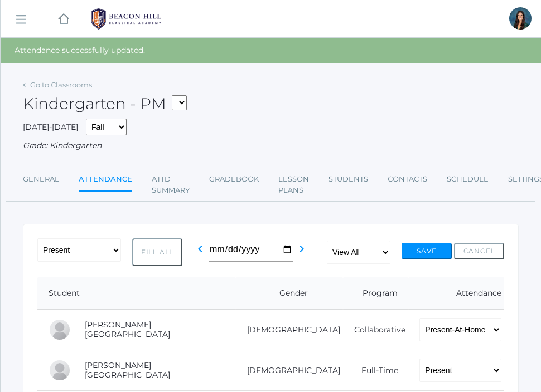 The image size is (541, 392). I want to click on th: Student, so click(137, 293).